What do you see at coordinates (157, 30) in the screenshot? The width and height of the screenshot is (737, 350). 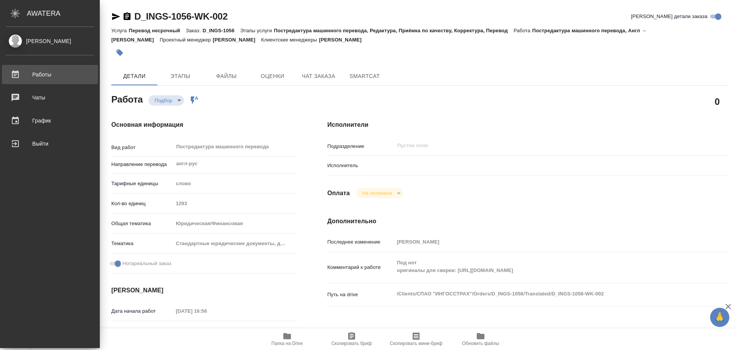 I see `p: Перевод несрочный` at bounding box center [157, 30].